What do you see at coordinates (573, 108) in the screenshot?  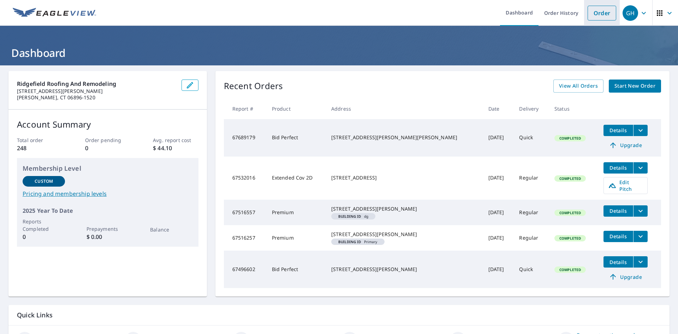 I see `th: Status` at bounding box center [573, 108].